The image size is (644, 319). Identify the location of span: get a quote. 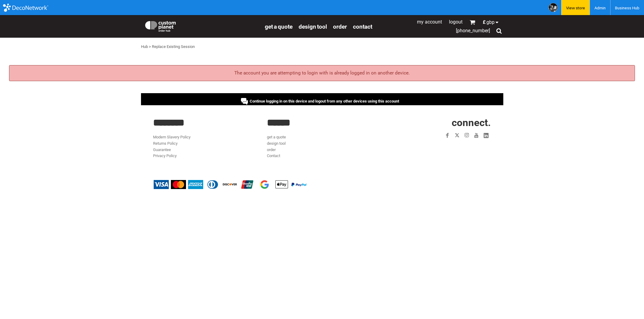
(279, 27).